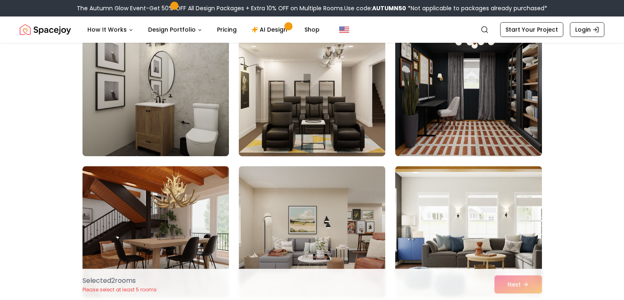 The height and width of the screenshot is (300, 624). I want to click on img: Room room-75, so click(468, 90).